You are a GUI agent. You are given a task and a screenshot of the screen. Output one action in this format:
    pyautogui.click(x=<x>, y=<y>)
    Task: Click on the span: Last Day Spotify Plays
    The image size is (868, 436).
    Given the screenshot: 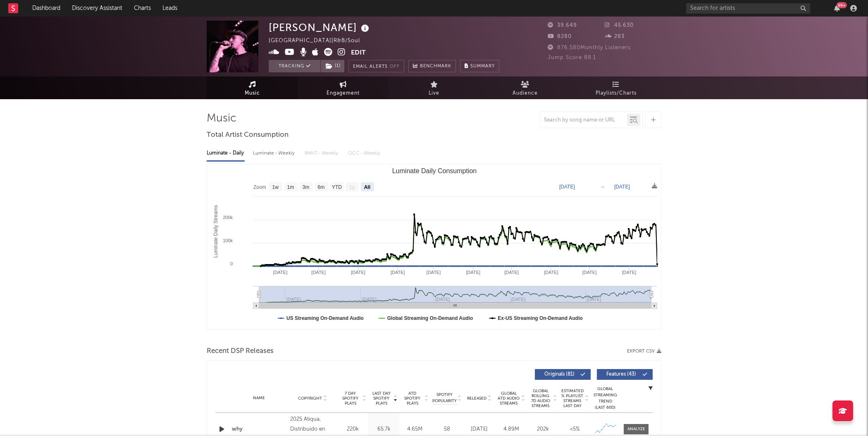 What is the action you would take?
    pyautogui.click(x=381, y=398)
    